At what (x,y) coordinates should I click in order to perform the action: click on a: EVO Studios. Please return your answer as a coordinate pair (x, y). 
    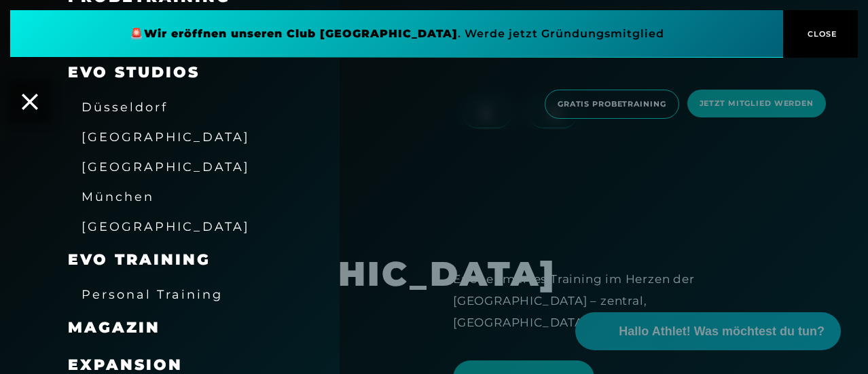
    Looking at the image, I should click on (134, 72).